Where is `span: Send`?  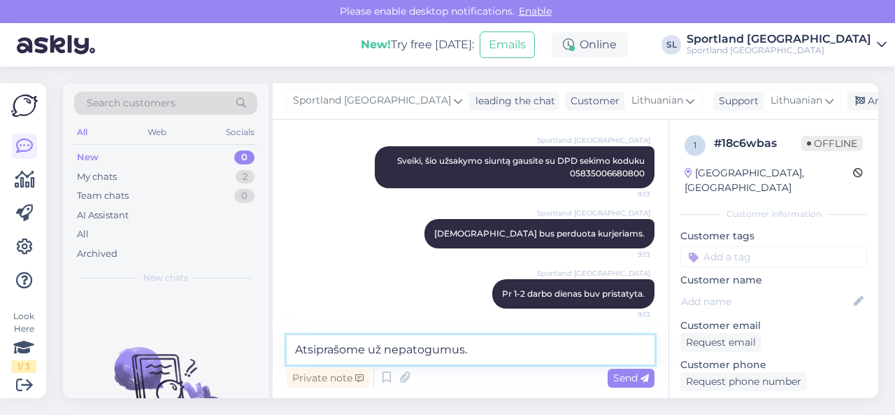 span: Send is located at coordinates (631, 378).